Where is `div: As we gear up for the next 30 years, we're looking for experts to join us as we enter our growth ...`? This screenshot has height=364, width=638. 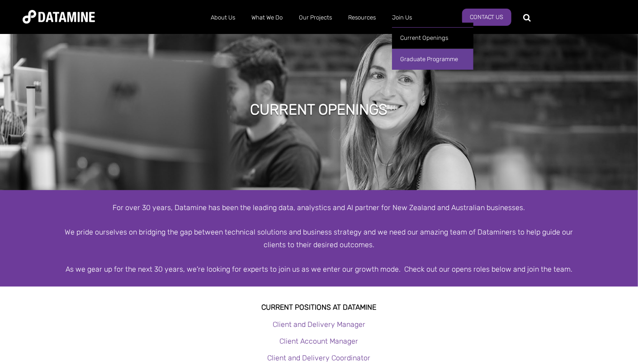
div: As we gear up for the next 30 years, we're looking for experts to join us as we enter our growth ... is located at coordinates (319, 269).